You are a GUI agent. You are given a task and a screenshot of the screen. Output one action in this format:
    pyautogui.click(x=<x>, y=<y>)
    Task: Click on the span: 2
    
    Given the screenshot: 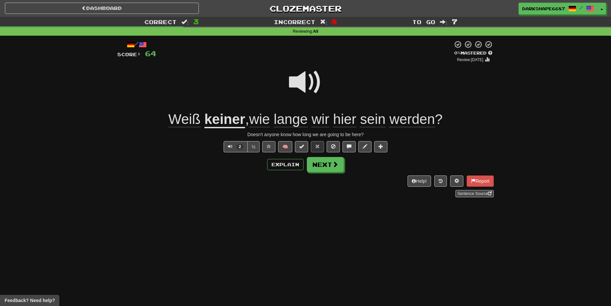 What is the action you would take?
    pyautogui.click(x=240, y=147)
    